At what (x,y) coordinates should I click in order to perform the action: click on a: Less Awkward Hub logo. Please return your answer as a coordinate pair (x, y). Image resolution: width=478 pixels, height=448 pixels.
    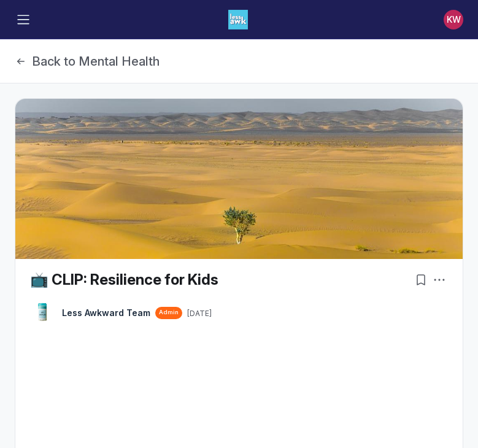
    Looking at the image, I should click on (238, 19).